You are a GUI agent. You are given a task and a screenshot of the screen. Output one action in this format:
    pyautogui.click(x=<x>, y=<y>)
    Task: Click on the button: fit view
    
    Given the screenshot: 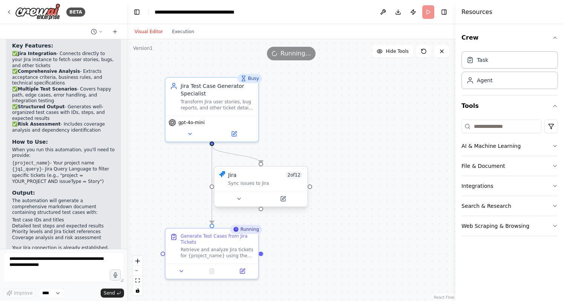 What is the action you would take?
    pyautogui.click(x=138, y=281)
    